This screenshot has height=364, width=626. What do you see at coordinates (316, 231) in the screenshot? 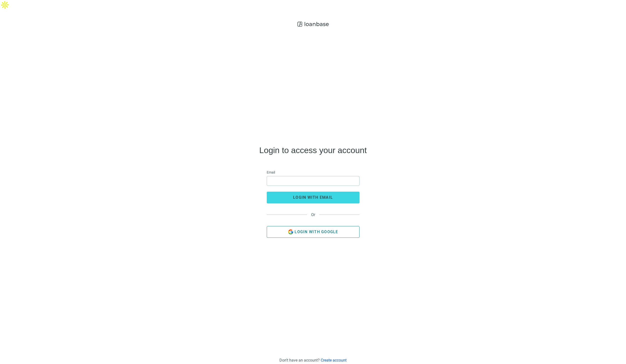
I see `span: Login with Google` at bounding box center [316, 231].